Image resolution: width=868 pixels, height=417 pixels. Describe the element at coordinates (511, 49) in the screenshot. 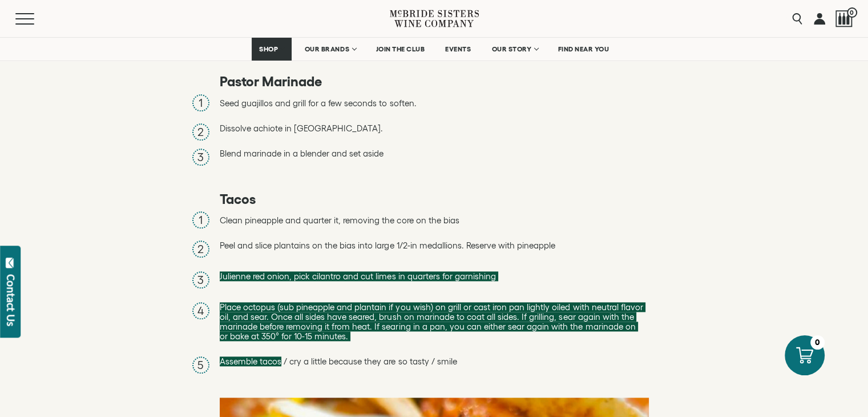

I see `span: OUR STORY` at that location.